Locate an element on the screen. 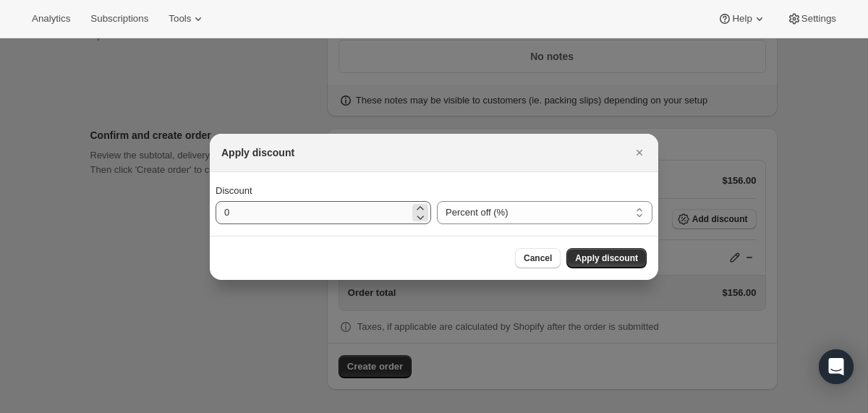  span: Subscriptions is located at coordinates (119, 19).